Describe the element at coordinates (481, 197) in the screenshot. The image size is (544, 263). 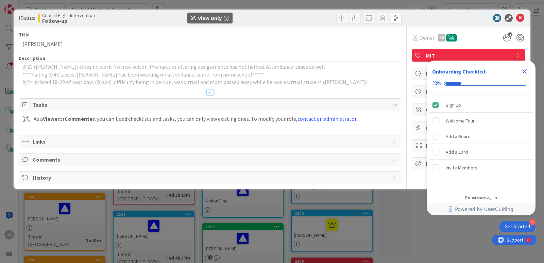
I see `div: Do not show again` at that location.